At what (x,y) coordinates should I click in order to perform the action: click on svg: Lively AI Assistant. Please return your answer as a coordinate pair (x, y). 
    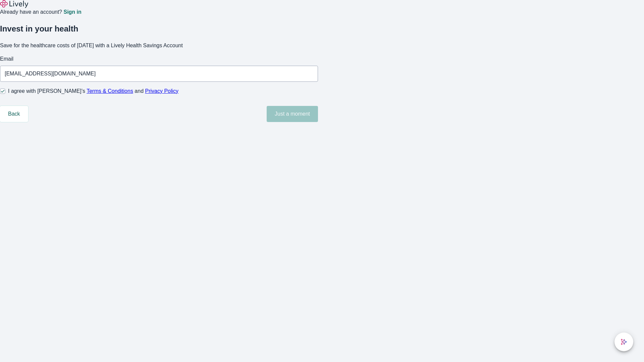
    Looking at the image, I should click on (624, 342).